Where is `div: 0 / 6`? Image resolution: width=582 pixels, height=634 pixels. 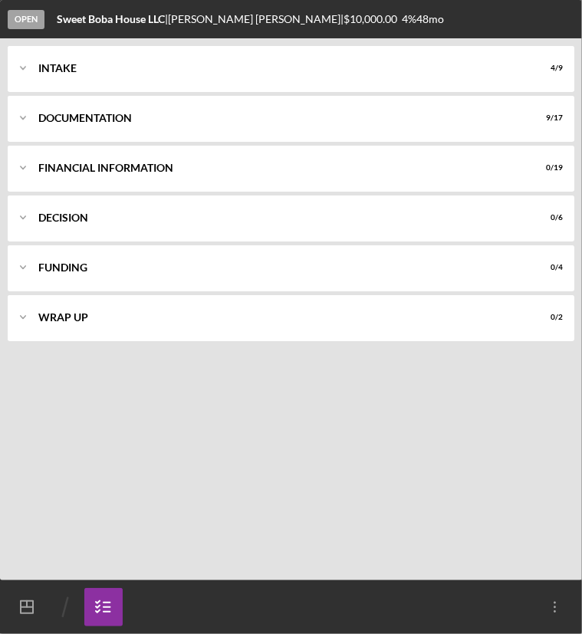 div: 0 / 6 is located at coordinates (549, 218).